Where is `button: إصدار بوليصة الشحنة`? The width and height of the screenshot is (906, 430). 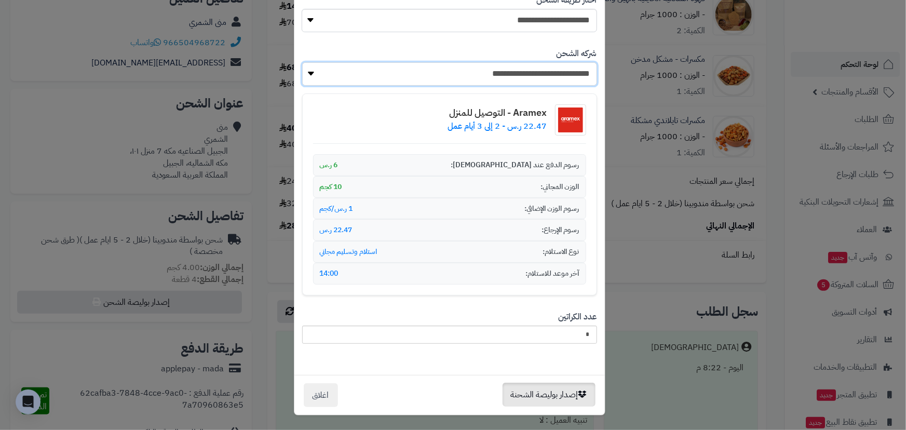
button: إصدار بوليصة الشحنة is located at coordinates (549, 394).